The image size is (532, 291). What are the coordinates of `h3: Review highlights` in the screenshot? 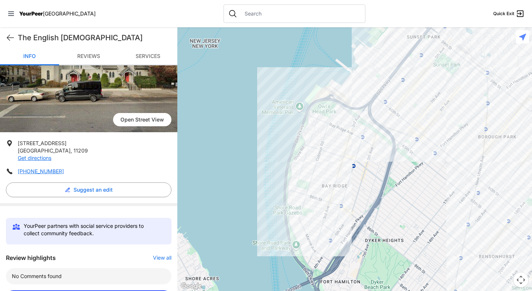 It's located at (31, 258).